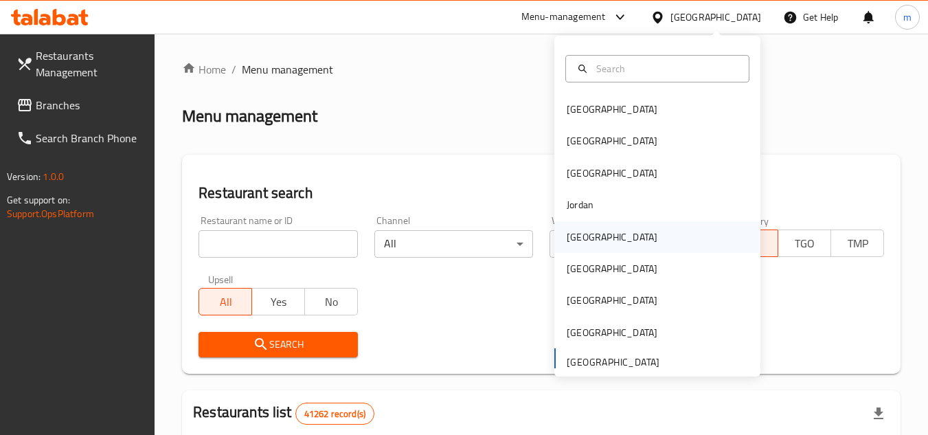  Describe the element at coordinates (225, 302) in the screenshot. I see `button: All` at that location.